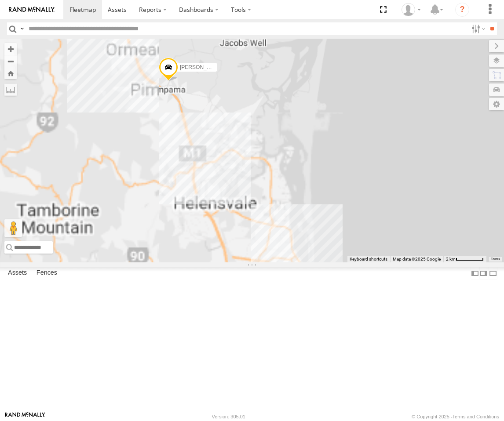 This screenshot has height=421, width=504. Describe the element at coordinates (484, 273) in the screenshot. I see `label: Dock Summary Table to the Right` at that location.